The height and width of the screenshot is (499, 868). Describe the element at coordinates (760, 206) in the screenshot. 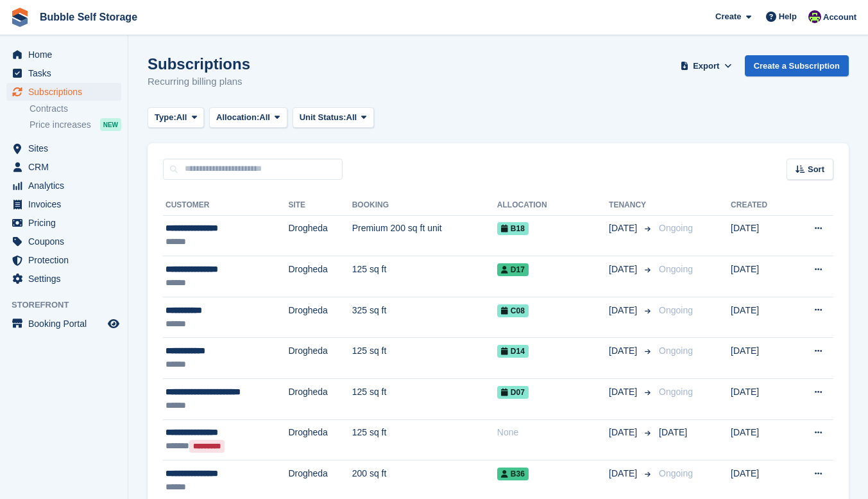

I see `th: Created` at that location.